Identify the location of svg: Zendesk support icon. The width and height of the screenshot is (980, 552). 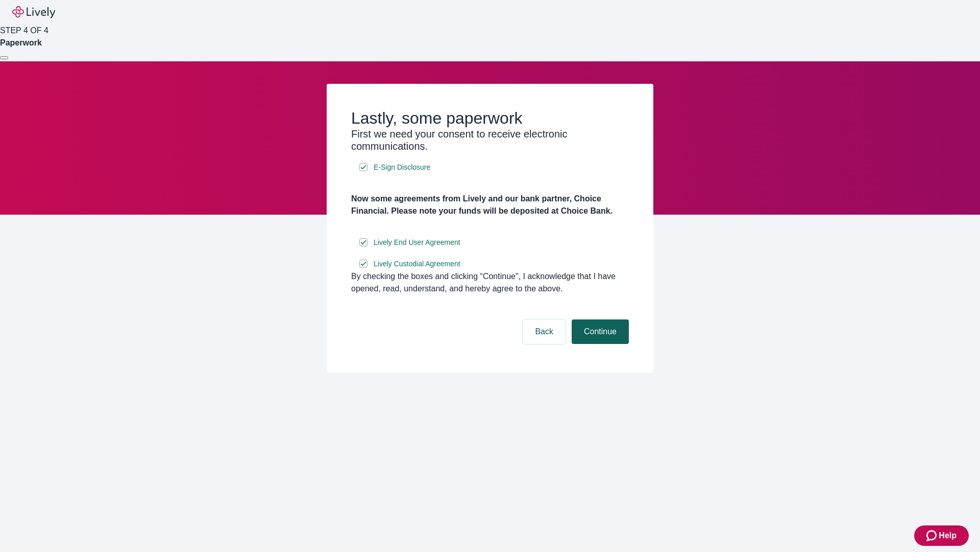
(932, 536).